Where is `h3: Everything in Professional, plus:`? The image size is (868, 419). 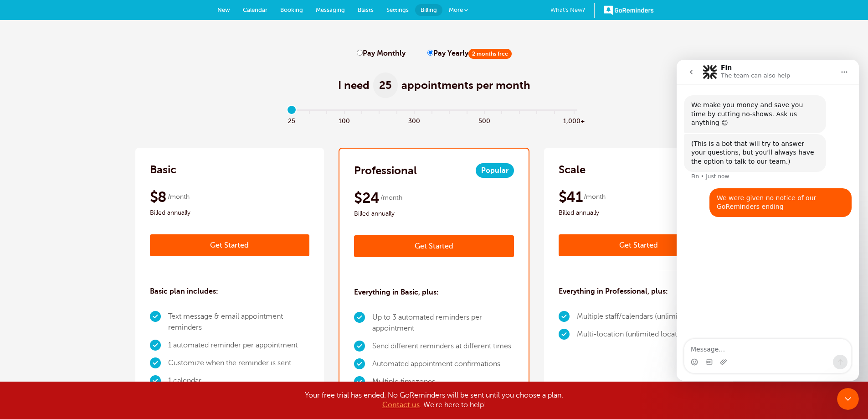
h3: Everything in Professional, plus: is located at coordinates (613, 291).